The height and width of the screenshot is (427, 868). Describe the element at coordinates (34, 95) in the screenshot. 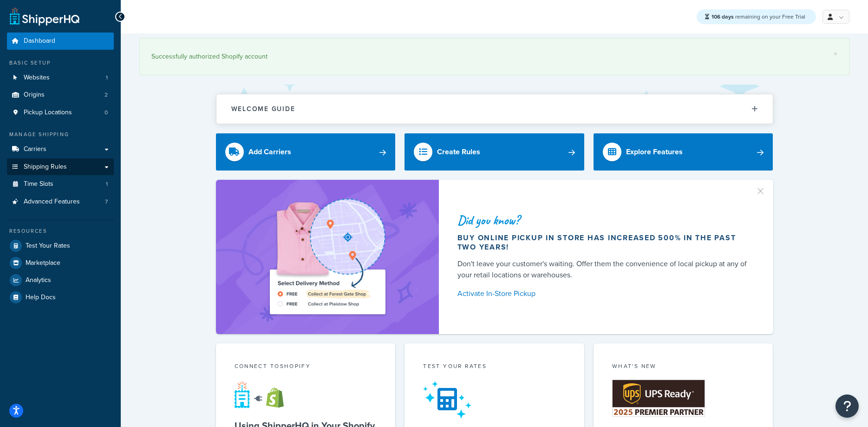

I see `span: Origins` at that location.